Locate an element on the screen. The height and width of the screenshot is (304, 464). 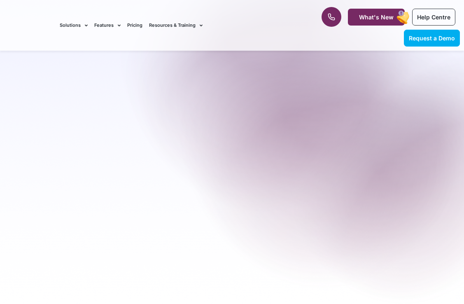
a: Help Centre is located at coordinates (434, 17).